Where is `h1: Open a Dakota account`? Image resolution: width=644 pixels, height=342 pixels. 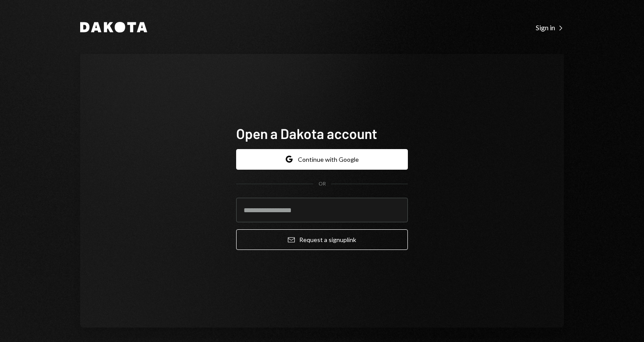
h1: Open a Dakota account is located at coordinates (322, 133).